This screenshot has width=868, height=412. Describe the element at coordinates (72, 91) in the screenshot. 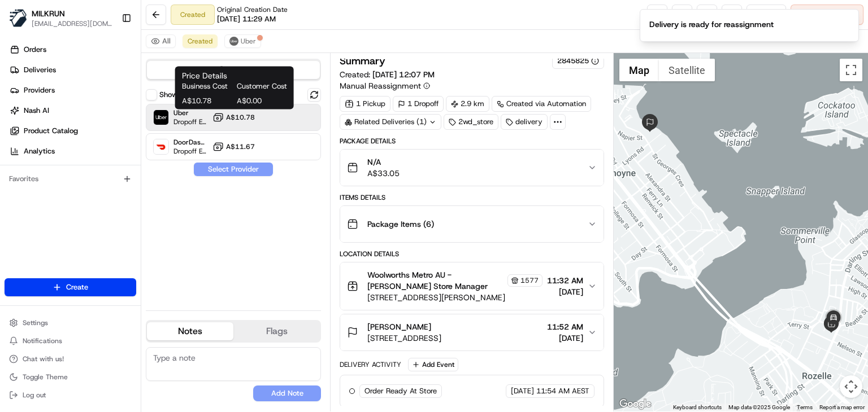

I see `a: Providers` at that location.